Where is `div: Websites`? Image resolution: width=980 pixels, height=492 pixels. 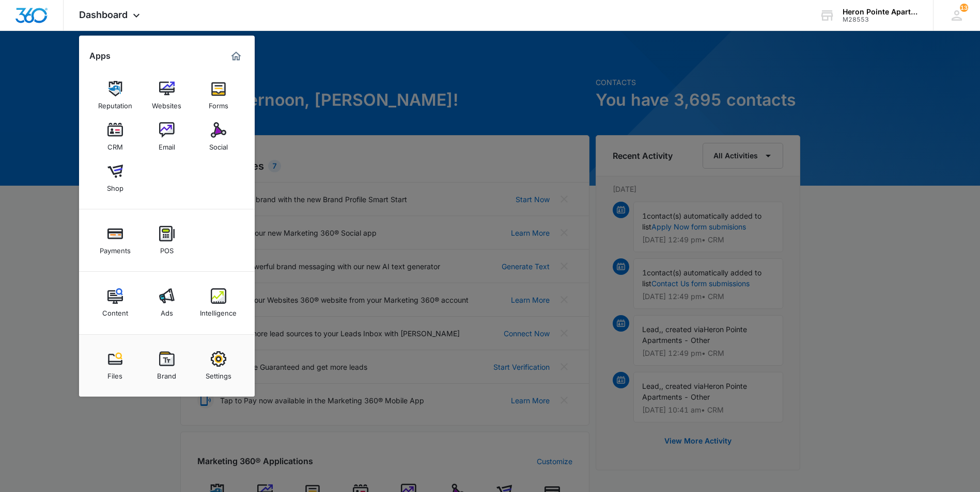 div: Websites is located at coordinates (166, 103).